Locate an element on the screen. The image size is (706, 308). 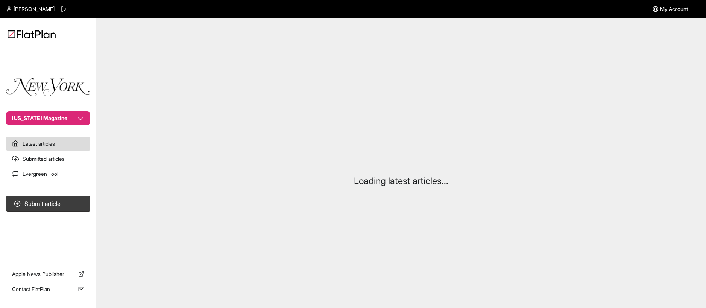
a: Apple News Publisher is located at coordinates (48, 274).